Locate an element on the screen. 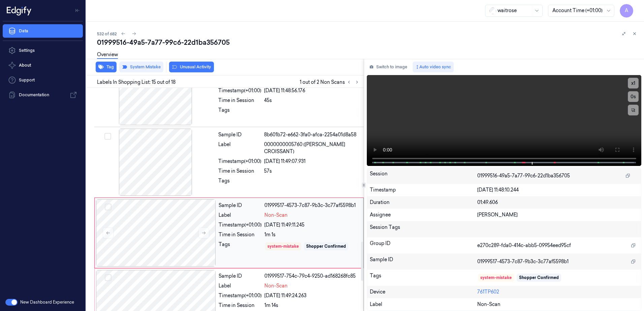 Image resolution: width=644 pixels, height=311 pixels. button: x1 is located at coordinates (633, 83).